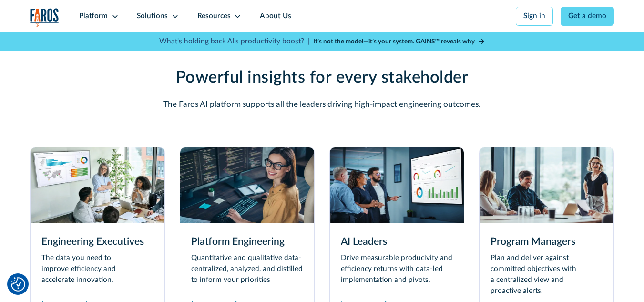  I want to click on div: Platform, so click(94, 16).